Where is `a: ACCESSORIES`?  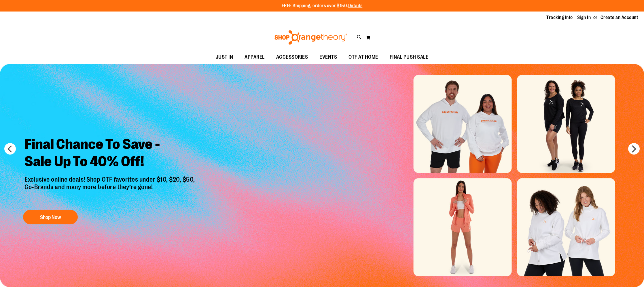 a: ACCESSORIES is located at coordinates (292, 57).